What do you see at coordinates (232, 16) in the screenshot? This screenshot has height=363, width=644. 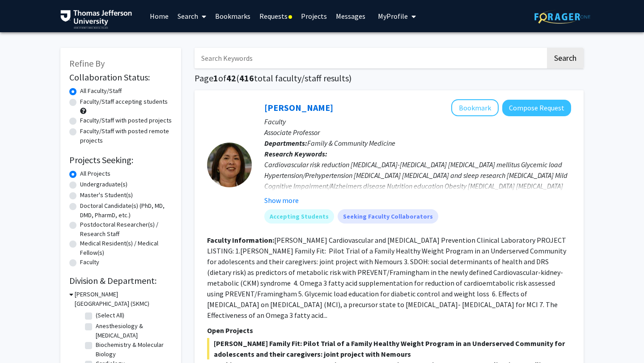 I see `a: Bookmarks` at bounding box center [232, 16].